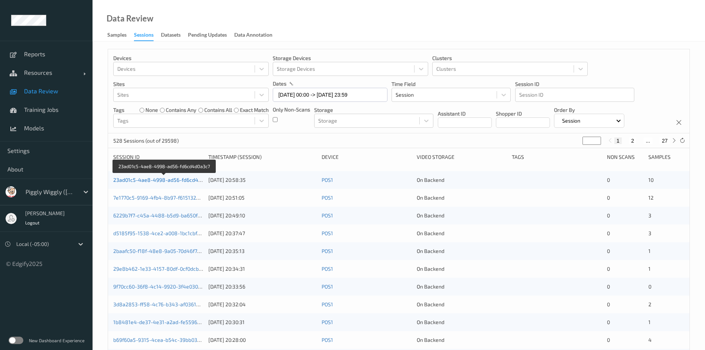 Image resolution: width=705 pixels, height=350 pixels. What do you see at coordinates (191, 84) in the screenshot?
I see `p: Sites` at bounding box center [191, 84].